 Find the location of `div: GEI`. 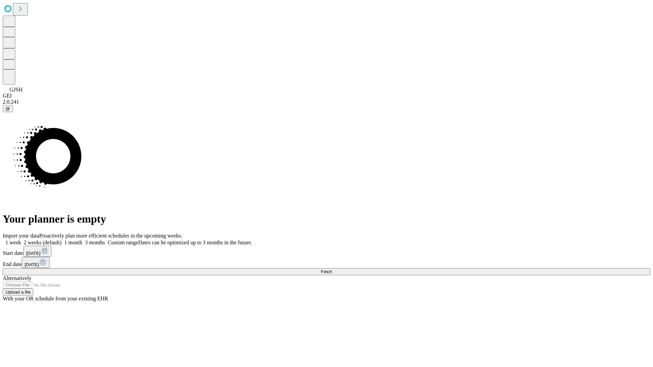

div: GEI is located at coordinates (326, 96).